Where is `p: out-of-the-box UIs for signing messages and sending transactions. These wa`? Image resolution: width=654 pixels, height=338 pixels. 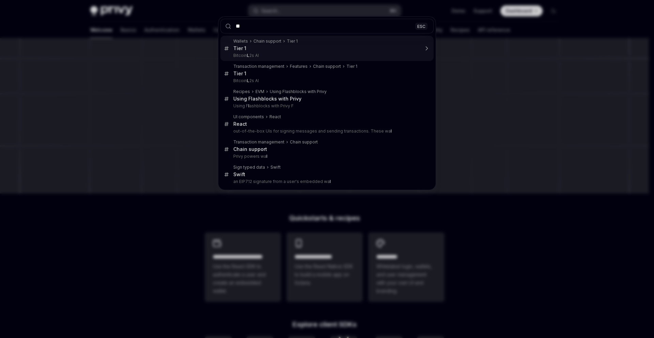 p: out-of-the-box UIs for signing messages and sending transactions. These wa is located at coordinates (326, 131).